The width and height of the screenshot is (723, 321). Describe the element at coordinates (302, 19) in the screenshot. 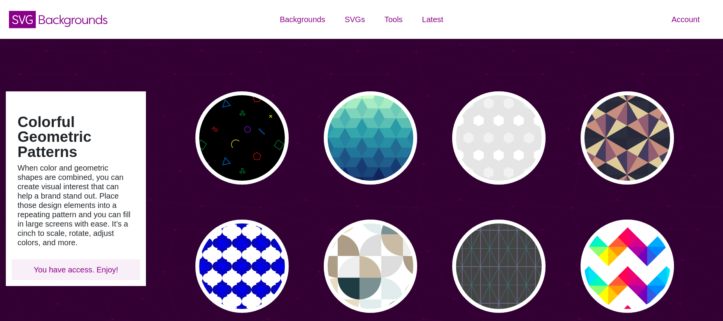

I see `a: Backgrounds` at that location.